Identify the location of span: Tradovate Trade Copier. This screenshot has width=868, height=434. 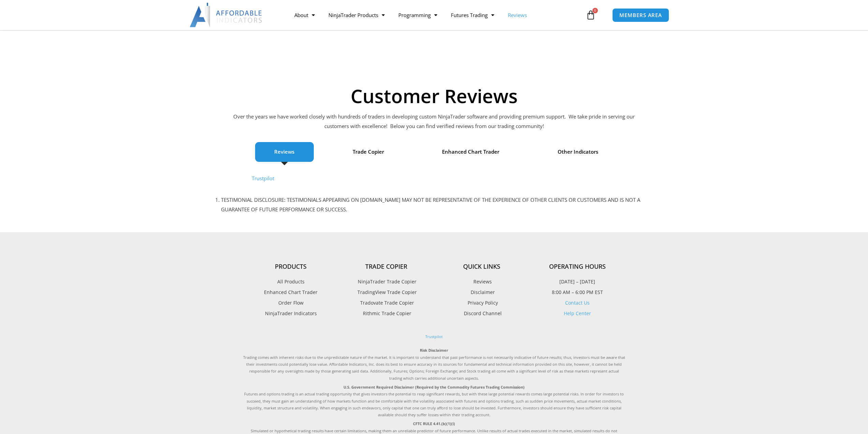
(386, 303).